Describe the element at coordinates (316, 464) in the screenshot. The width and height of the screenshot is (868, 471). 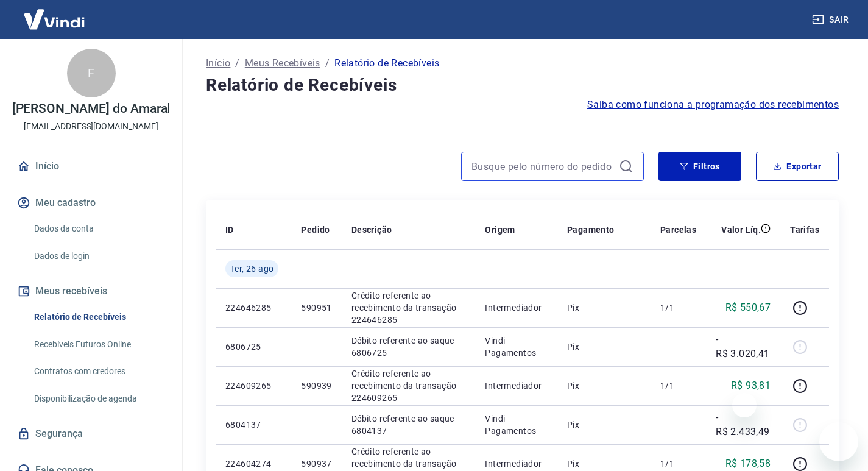
I see `p: 590937` at that location.